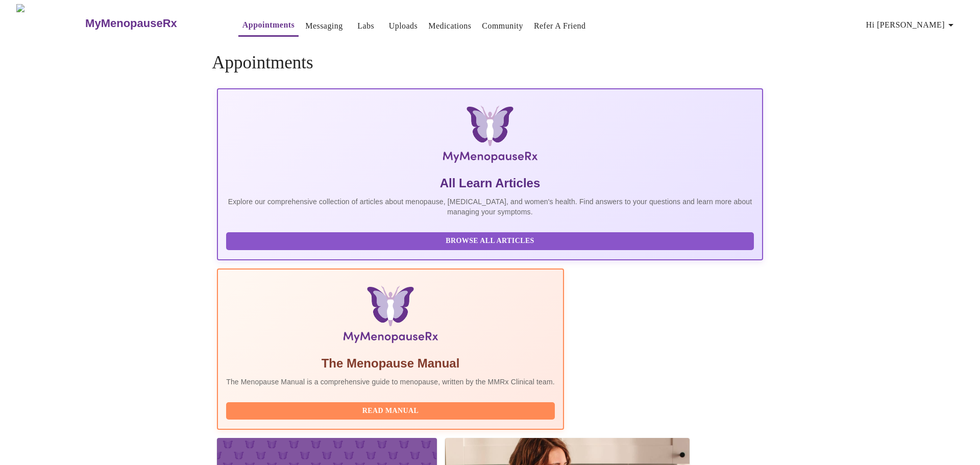 The image size is (980, 465). I want to click on button: Read Manual, so click(390, 411).